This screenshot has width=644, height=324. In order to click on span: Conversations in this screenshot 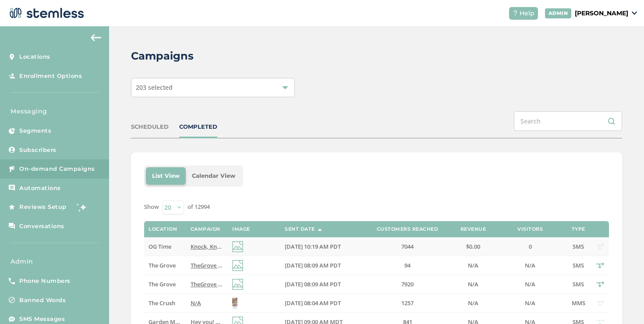, I will do `click(42, 226)`.